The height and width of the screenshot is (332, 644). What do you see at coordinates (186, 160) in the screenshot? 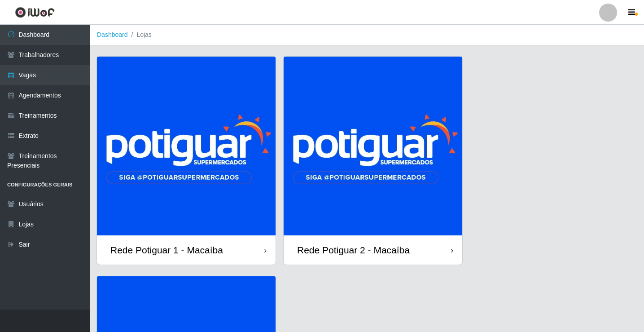
I see `a: Rede Potiguar 1 - Macaíba` at bounding box center [186, 160].